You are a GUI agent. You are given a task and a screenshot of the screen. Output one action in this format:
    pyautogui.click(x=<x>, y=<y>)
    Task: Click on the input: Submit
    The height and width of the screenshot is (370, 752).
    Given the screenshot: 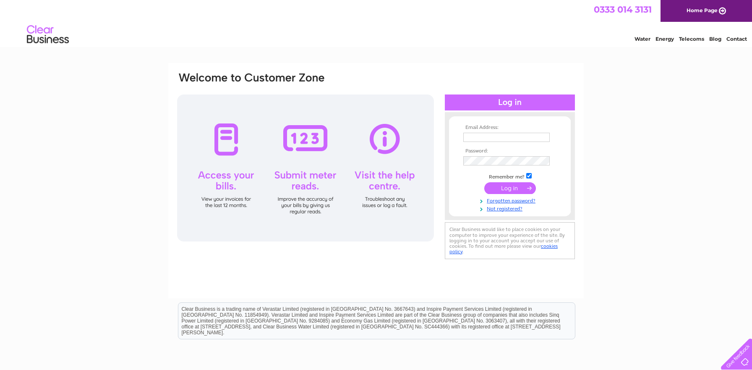 What is the action you would take?
    pyautogui.click(x=510, y=188)
    